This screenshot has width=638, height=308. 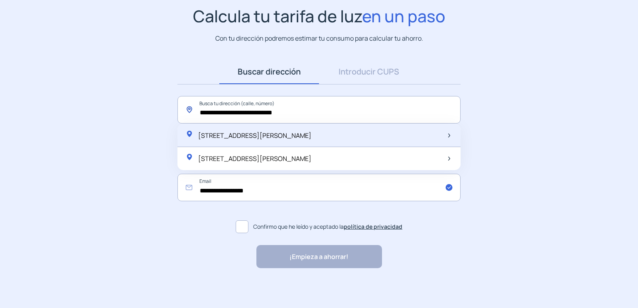 I want to click on a: Buscar dirección, so click(x=269, y=72).